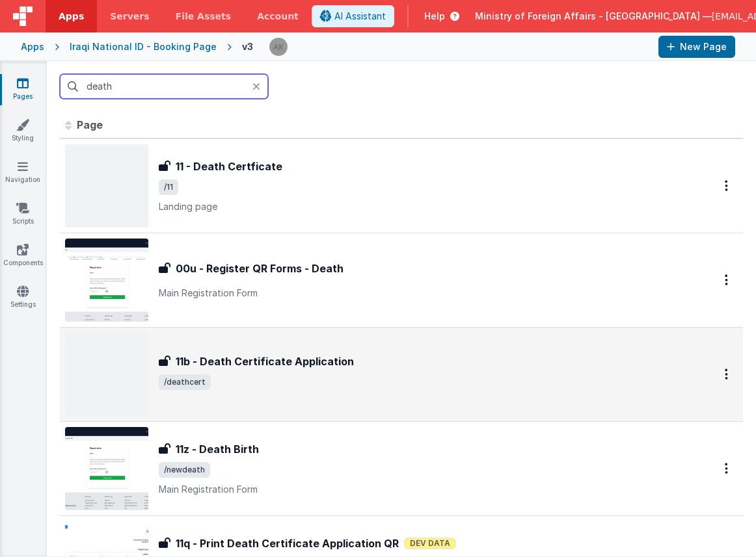 This screenshot has width=756, height=557. What do you see at coordinates (143, 47) in the screenshot?
I see `div: Iraqi National ID - Booking Page` at bounding box center [143, 47].